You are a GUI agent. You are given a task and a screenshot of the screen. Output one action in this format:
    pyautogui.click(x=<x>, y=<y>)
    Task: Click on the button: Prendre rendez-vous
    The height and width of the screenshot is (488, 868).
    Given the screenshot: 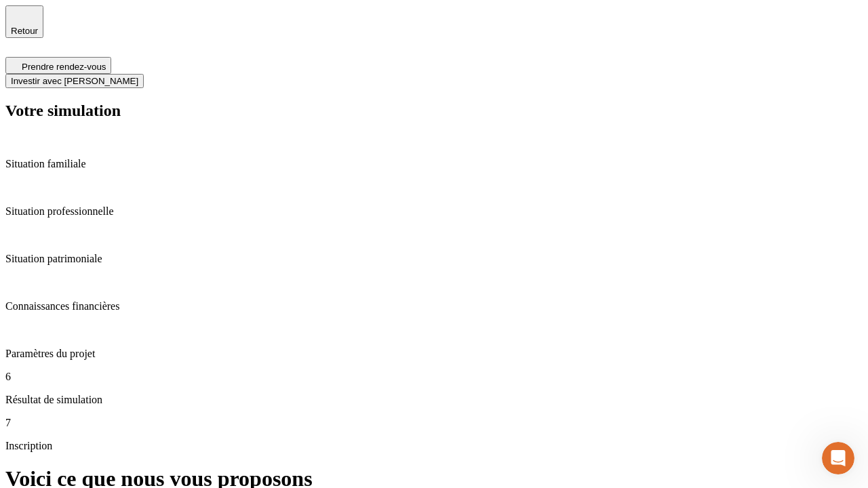 What is the action you would take?
    pyautogui.click(x=58, y=65)
    